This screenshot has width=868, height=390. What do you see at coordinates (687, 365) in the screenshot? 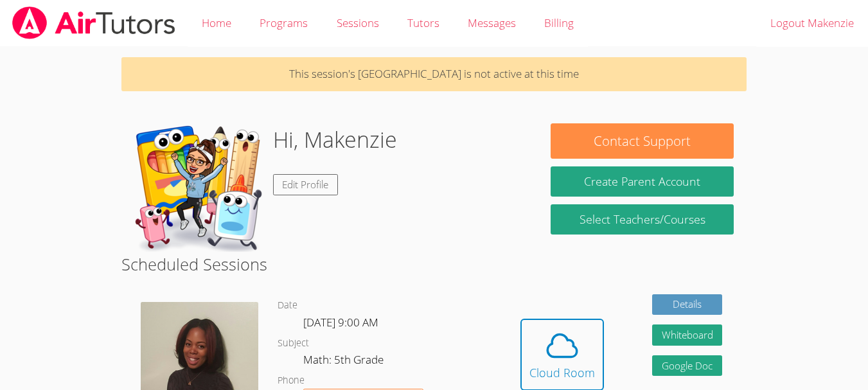
I see `a: Google Doc` at bounding box center [687, 365].